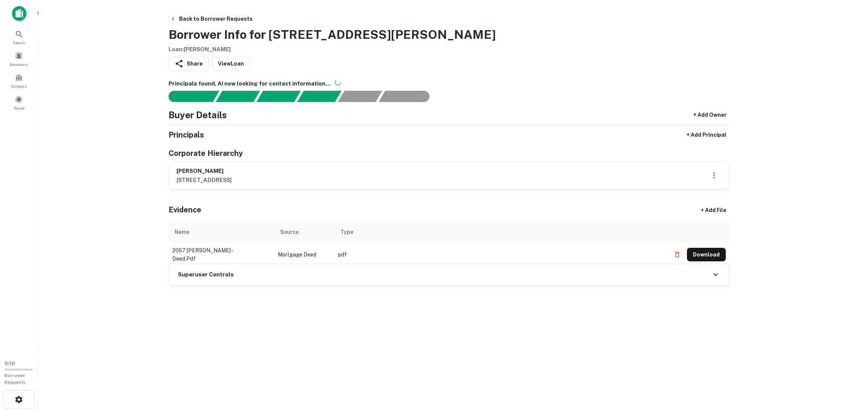 Image resolution: width=860 pixels, height=412 pixels. I want to click on th: Name, so click(221, 232).